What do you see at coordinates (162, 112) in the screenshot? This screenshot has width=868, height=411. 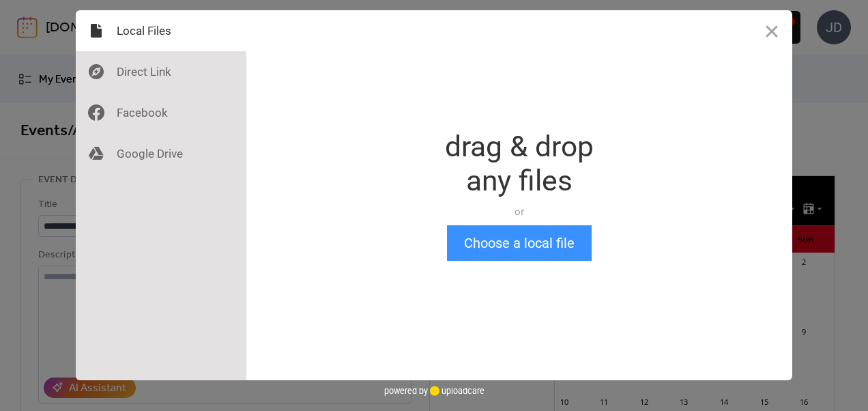 I see `div: Facebook` at bounding box center [162, 112].